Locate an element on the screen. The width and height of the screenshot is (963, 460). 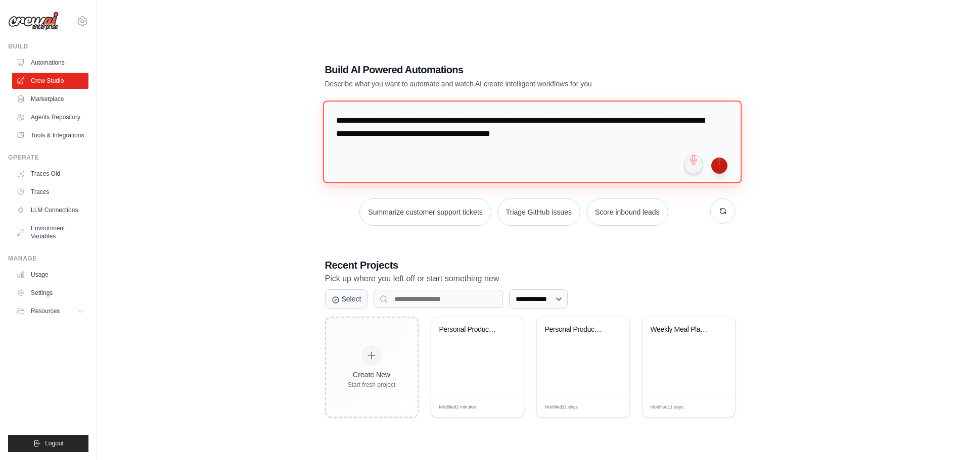
h1: Build AI Powered Automations is located at coordinates (495, 70).